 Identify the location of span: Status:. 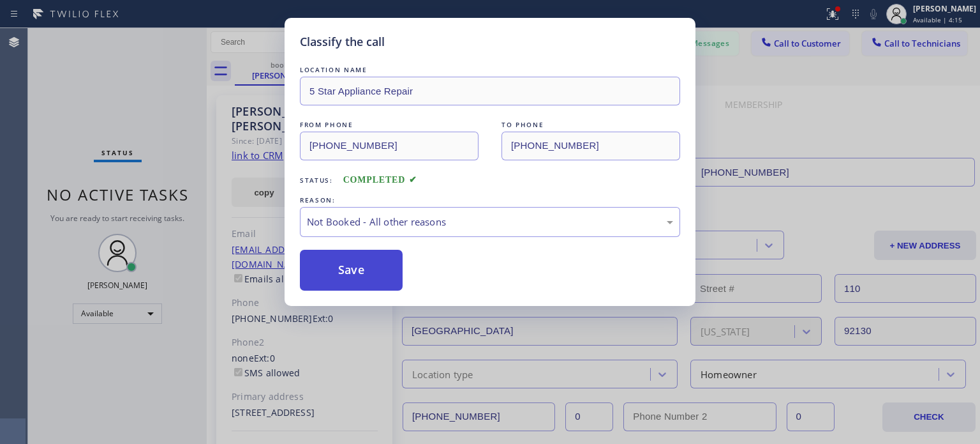
(316, 180).